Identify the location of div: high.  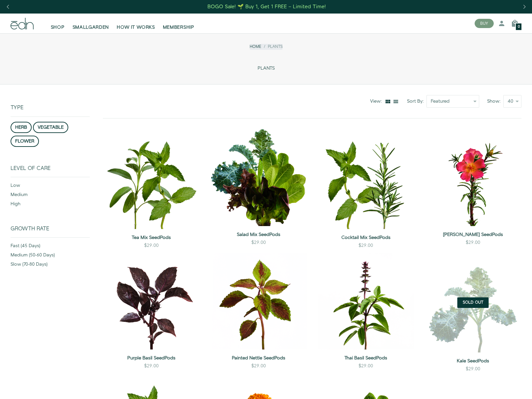
(50, 205).